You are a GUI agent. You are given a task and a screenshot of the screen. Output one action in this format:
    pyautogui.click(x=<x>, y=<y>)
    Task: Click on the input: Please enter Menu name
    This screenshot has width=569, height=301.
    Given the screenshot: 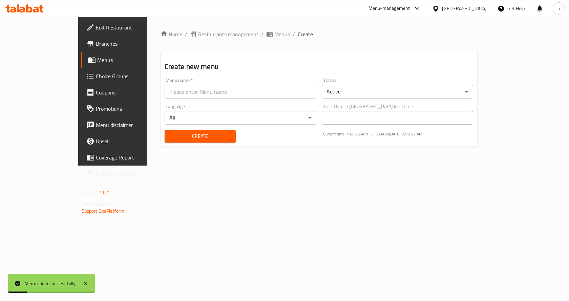 What is the action you would take?
    pyautogui.click(x=241, y=92)
    